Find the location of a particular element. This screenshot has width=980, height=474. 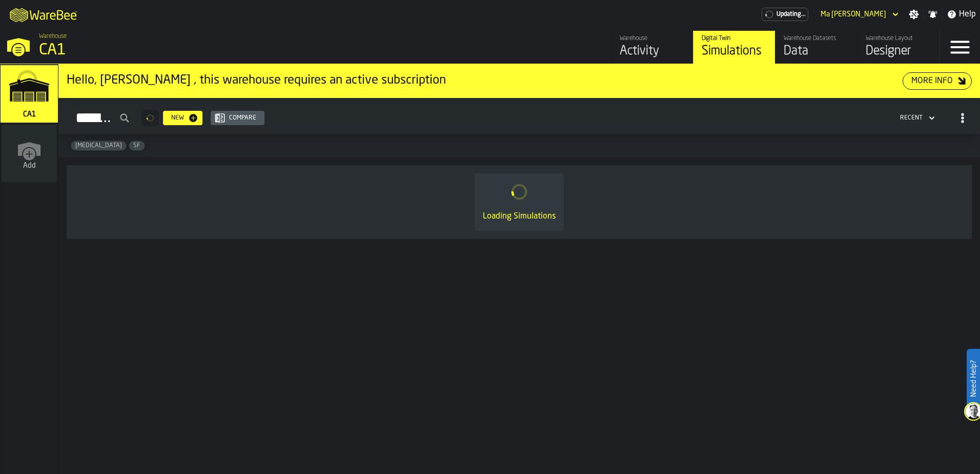

h2: button-Simulations is located at coordinates (519, 116).